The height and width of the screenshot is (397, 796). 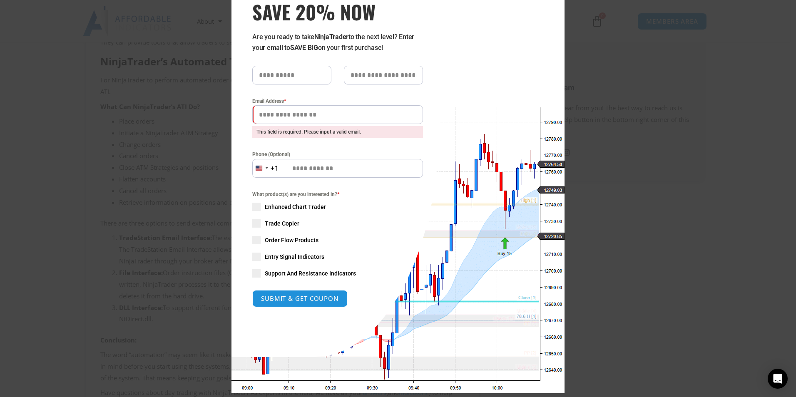 What do you see at coordinates (337, 194) in the screenshot?
I see `span: What product(s) are you interested in?` at bounding box center [337, 194].